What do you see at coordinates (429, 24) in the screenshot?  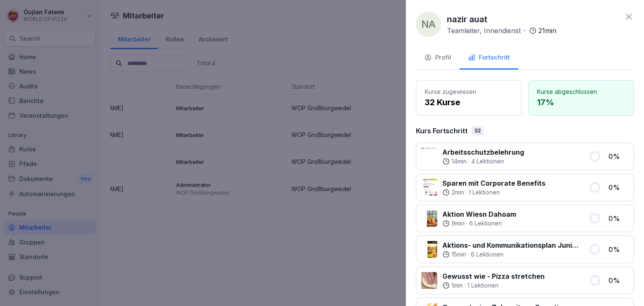 I see `div: na` at bounding box center [429, 24].